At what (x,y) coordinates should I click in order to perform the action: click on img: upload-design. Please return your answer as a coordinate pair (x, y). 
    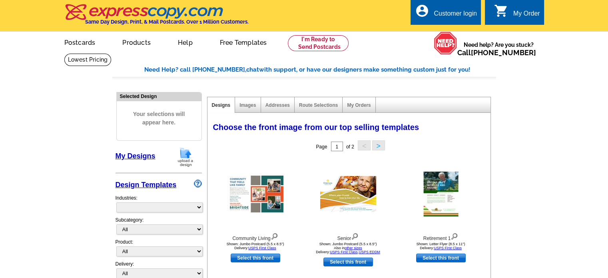
    Looking at the image, I should click on (186, 157).